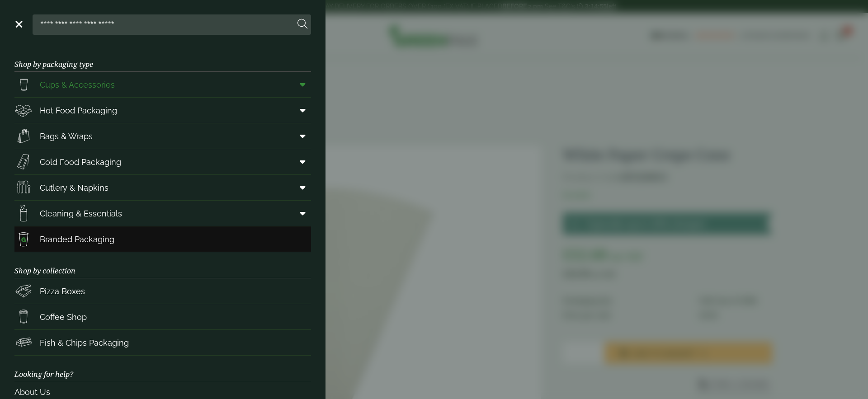  What do you see at coordinates (163, 59) in the screenshot?
I see `h3: Shop by packaging type` at bounding box center [163, 59].